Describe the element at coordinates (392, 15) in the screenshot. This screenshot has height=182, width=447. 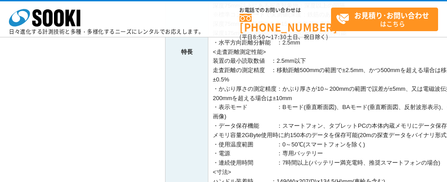
I see `strong: お見積り･お問い合わせ` at that location.